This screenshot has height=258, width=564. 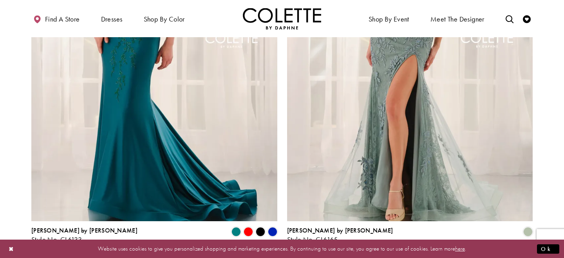 What do you see at coordinates (260, 232) in the screenshot?
I see `i: Black` at bounding box center [260, 232].